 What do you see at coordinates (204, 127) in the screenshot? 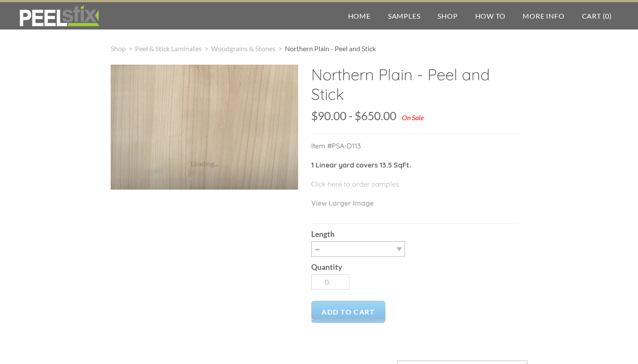
I see `img: s832171791223022656_p857_i1_w2048.jpeg` at bounding box center [204, 127].